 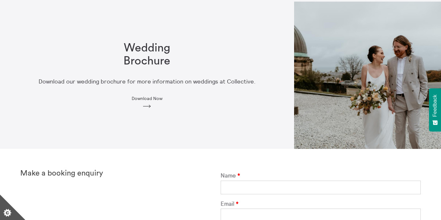 I want to click on button: Feedback - Show survey, so click(x=435, y=110).